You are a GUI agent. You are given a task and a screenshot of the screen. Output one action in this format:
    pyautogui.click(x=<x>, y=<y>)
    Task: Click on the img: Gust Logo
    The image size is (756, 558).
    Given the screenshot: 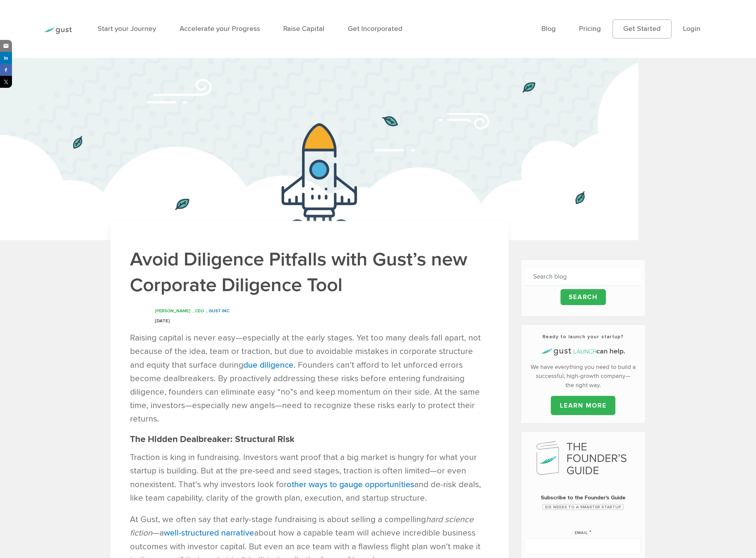 What is the action you would take?
    pyautogui.click(x=58, y=31)
    